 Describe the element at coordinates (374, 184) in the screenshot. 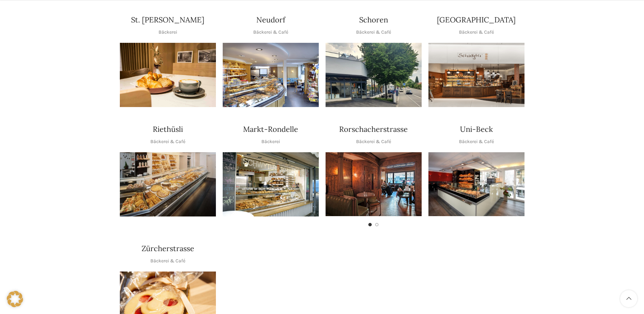

I see `img: Rorschacherstrasse` at that location.